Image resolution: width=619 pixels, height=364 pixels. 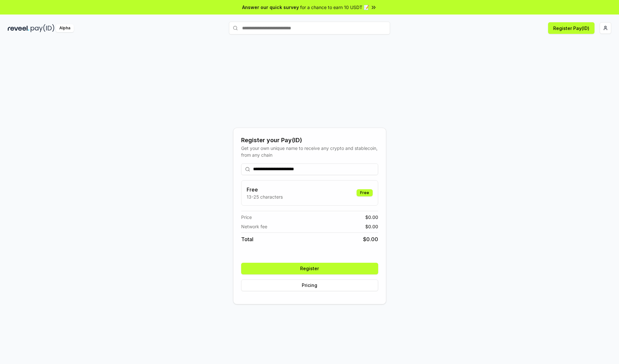 I want to click on div: Get your own unique name to receive any crypto and stablecoin, from any chain, so click(x=309, y=152).